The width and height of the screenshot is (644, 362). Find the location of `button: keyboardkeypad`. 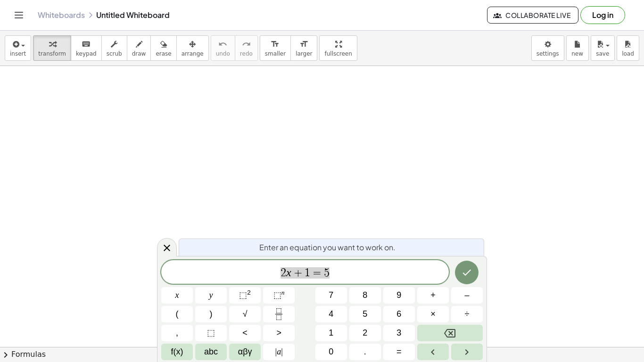

button: keyboardkeypad is located at coordinates (86, 48).